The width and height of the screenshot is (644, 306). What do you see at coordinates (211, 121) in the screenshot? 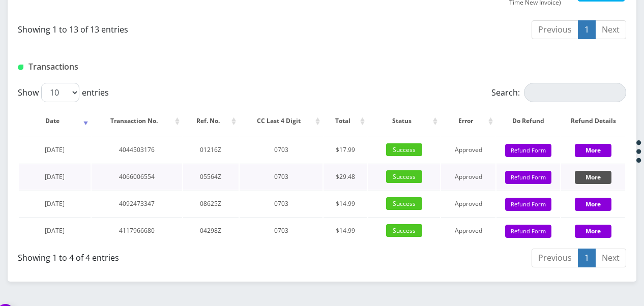
I see `th: Ref. No.: activate to sort column ascending` at bounding box center [211, 121].